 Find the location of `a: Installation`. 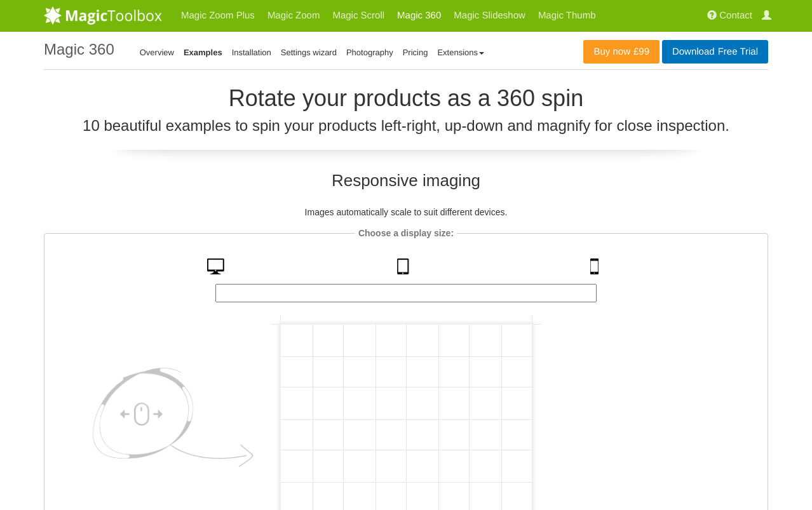

a: Installation is located at coordinates (251, 52).